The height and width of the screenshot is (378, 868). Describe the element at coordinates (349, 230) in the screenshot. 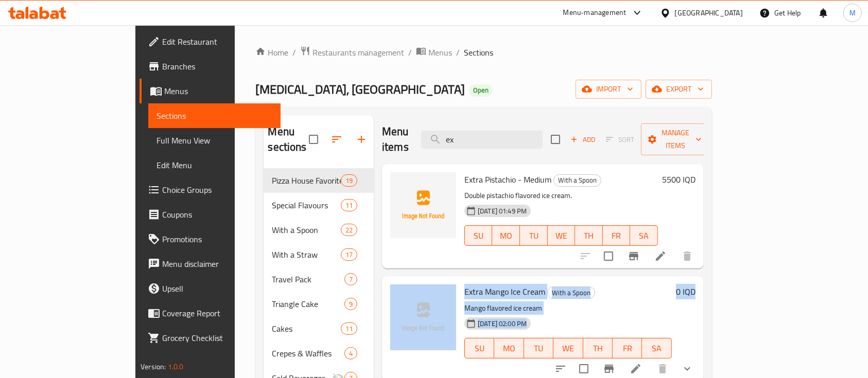

I see `span: 22` at that location.